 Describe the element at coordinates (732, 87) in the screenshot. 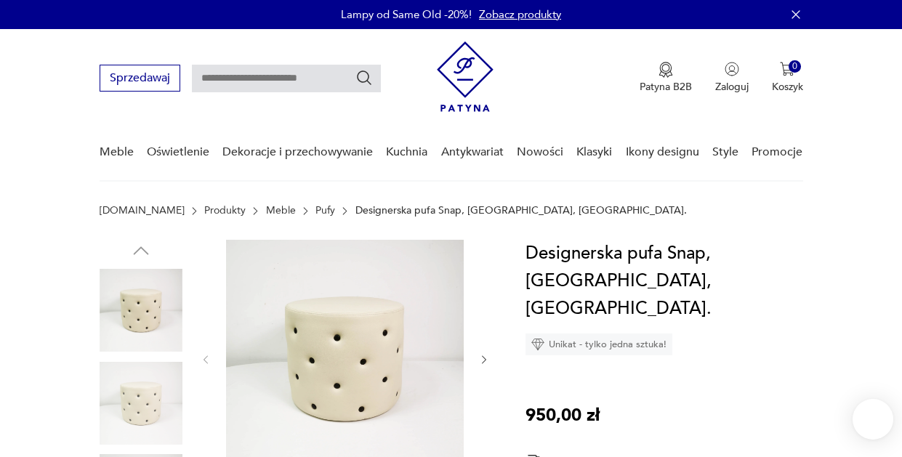

I see `p: Zaloguj` at that location.